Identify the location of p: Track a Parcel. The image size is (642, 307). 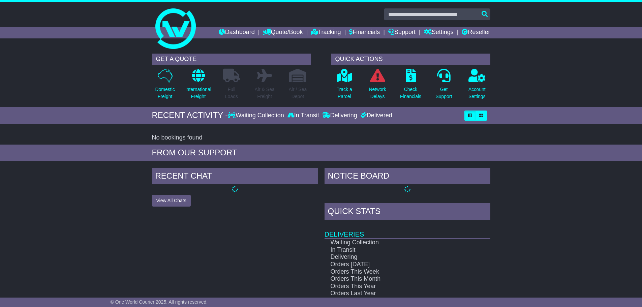
(344, 93).